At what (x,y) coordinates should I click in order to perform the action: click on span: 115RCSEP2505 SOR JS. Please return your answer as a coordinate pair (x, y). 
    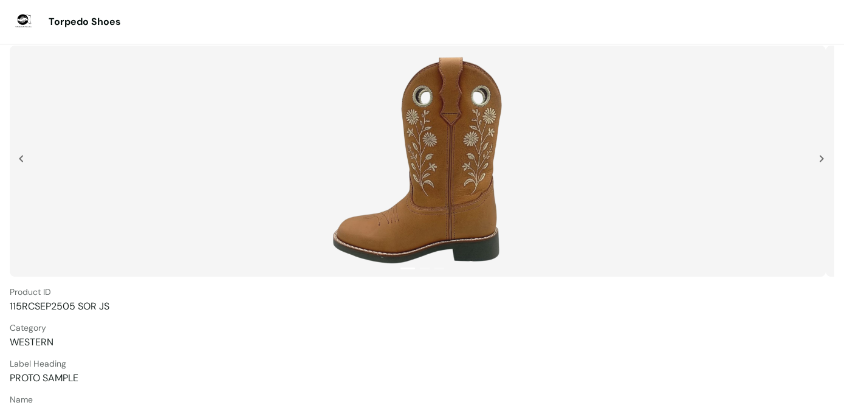
    Looking at the image, I should click on (422, 306).